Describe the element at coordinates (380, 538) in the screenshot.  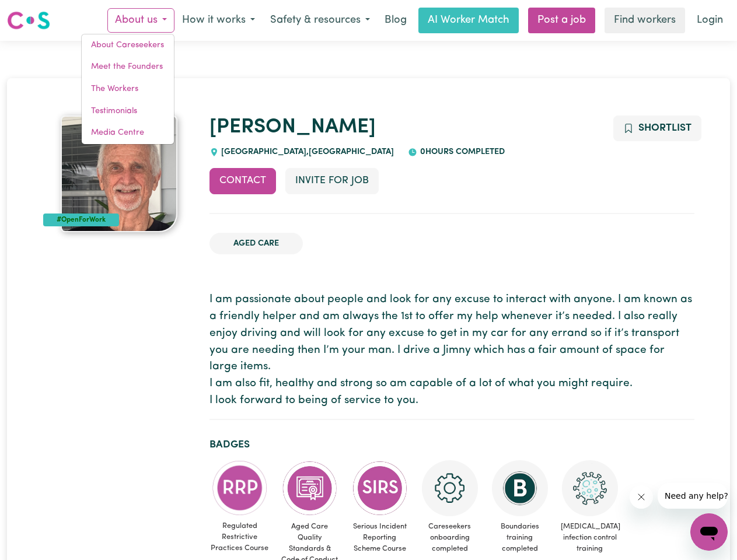
I see `span: Serious Incident Reporting Scheme Course` at that location.